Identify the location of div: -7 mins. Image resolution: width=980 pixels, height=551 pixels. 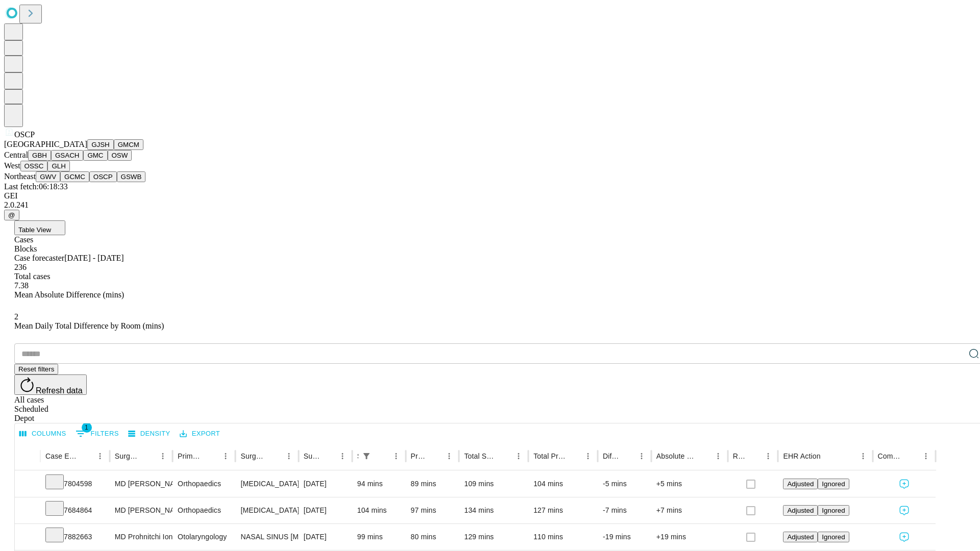
(625, 510).